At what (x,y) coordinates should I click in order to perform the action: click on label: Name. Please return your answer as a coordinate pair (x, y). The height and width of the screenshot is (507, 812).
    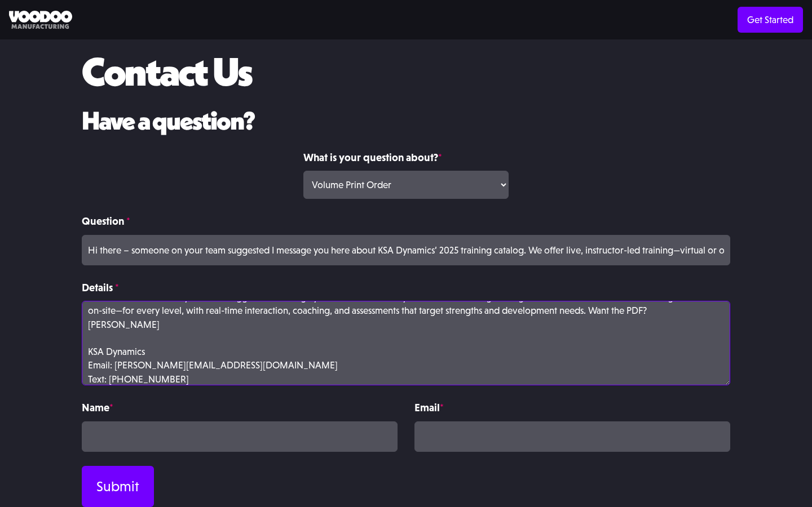
    Looking at the image, I should click on (240, 407).